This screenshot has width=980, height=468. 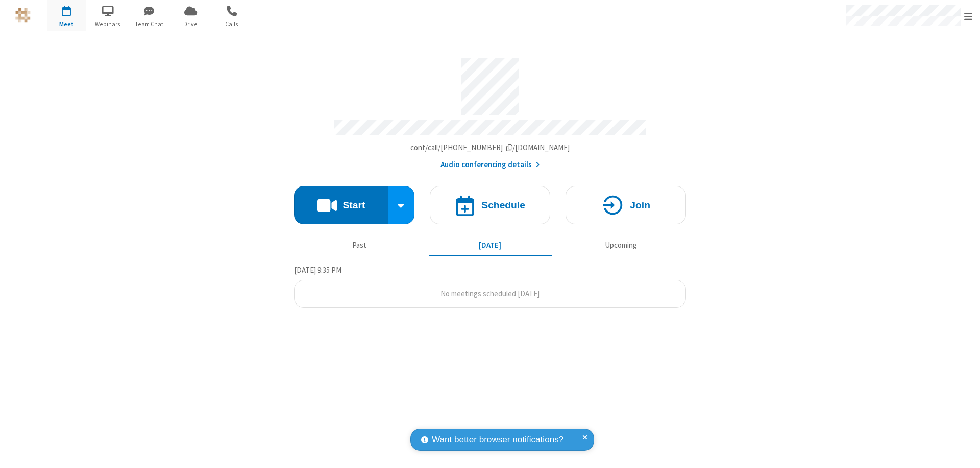 What do you see at coordinates (490, 165) in the screenshot?
I see `button: Audio conferencing details` at bounding box center [490, 165].